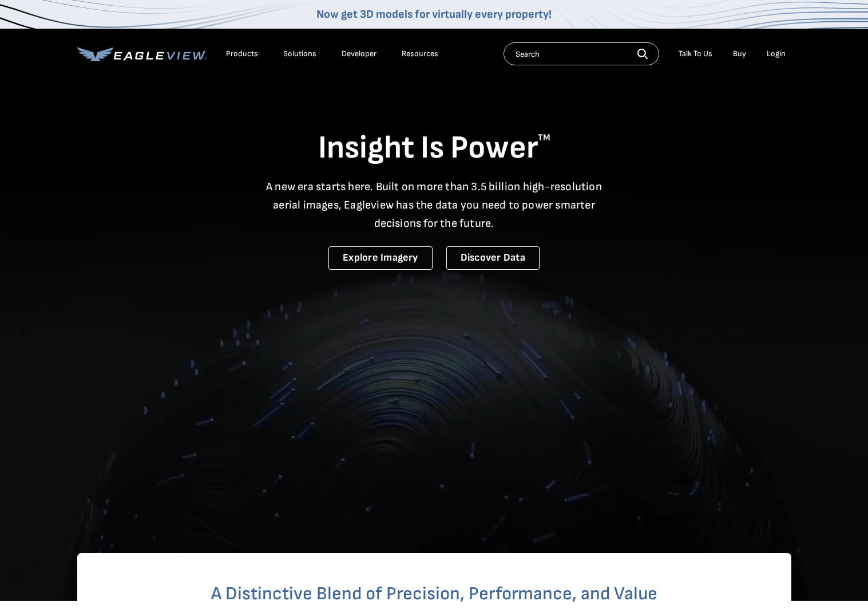 This screenshot has width=868, height=609. What do you see at coordinates (420, 54) in the screenshot?
I see `div: Resources` at bounding box center [420, 54].